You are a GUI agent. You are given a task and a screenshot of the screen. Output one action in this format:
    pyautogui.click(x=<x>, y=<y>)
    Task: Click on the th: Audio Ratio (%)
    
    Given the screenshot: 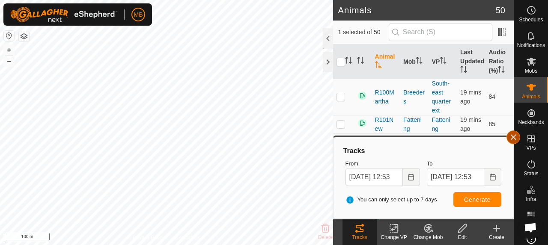 What is the action you would take?
    pyautogui.click(x=499, y=62)
    